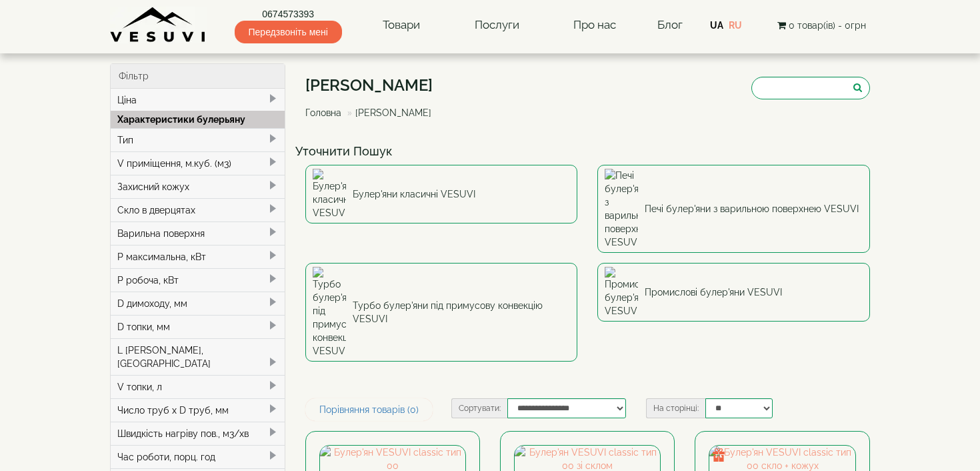 This screenshot has width=980, height=471. Describe the element at coordinates (197, 120) in the screenshot. I see `div: Характеристики булерьяну` at that location.